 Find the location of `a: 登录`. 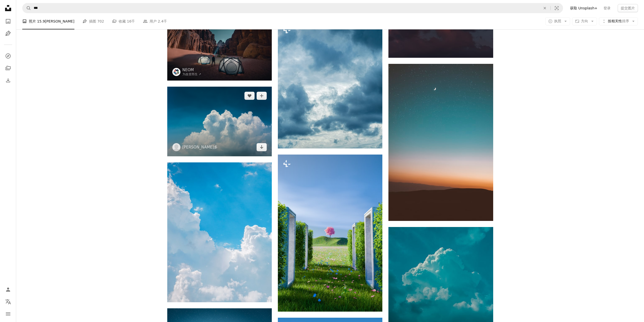

a: 登录 is located at coordinates (607, 8).